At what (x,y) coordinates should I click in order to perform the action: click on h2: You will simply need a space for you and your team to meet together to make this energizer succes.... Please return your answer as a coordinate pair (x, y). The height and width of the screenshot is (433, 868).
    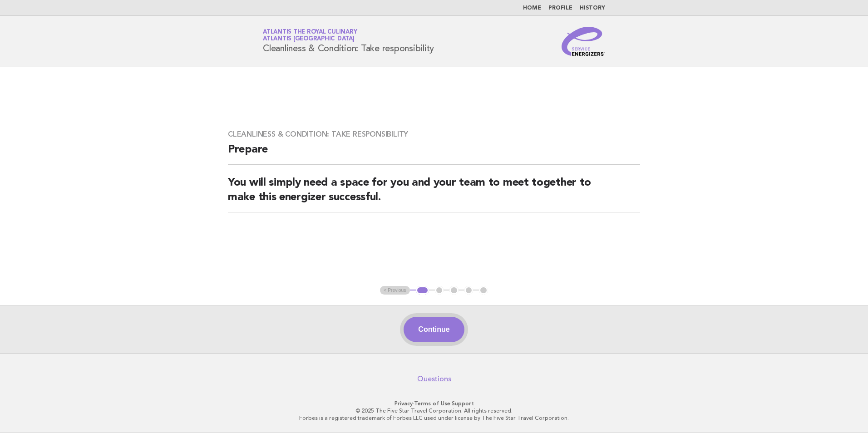
    Looking at the image, I should click on (434, 194).